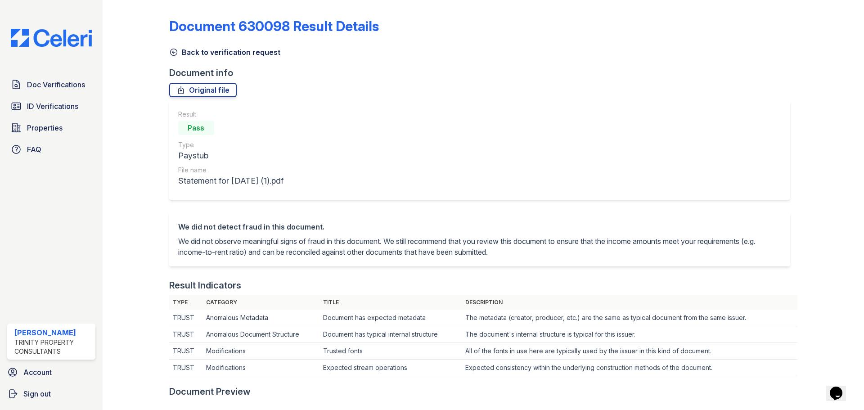 Image resolution: width=864 pixels, height=410 pixels. I want to click on p: We did not observe meaningful signs of fraud in this document. We still recommend that you review..., so click(480, 247).